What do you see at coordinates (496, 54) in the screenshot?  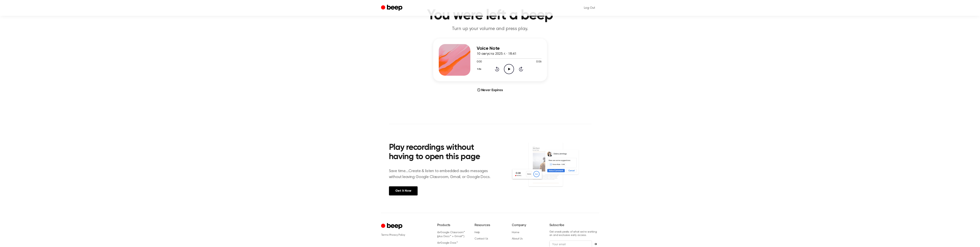 I see `span: 10 августа 2025 г. · 18:41` at bounding box center [496, 54].